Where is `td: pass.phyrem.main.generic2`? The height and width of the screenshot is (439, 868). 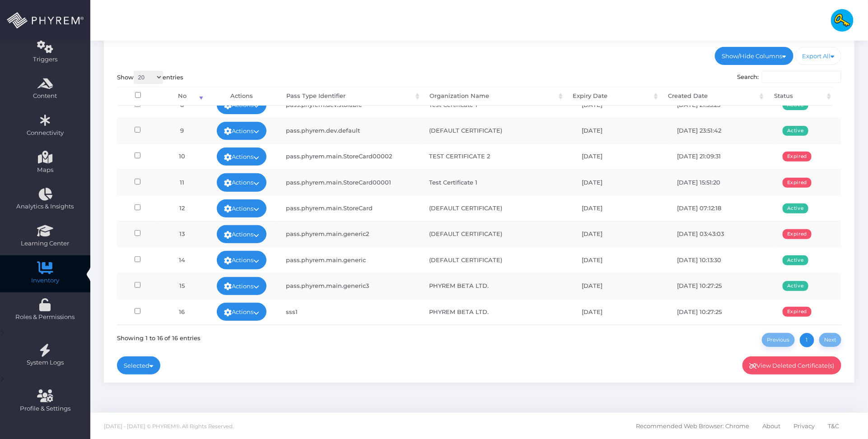 td: pass.phyrem.main.generic2 is located at coordinates (349, 234).